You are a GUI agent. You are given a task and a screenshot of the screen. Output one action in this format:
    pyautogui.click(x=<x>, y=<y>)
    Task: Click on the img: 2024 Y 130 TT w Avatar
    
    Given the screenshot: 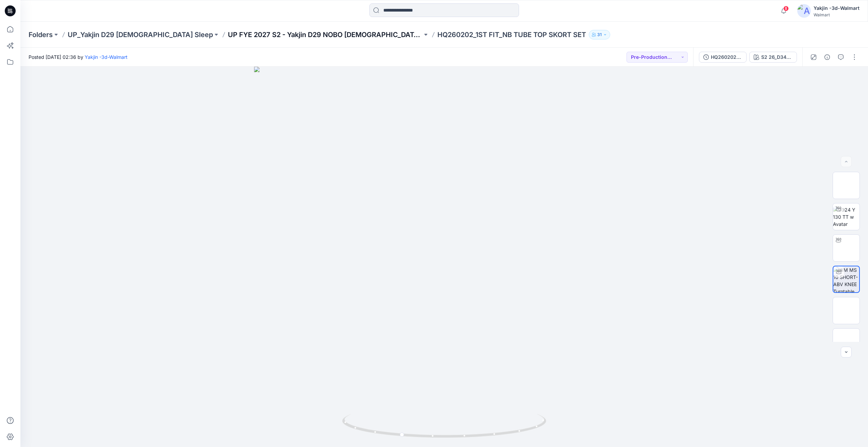 What is the action you would take?
    pyautogui.click(x=846, y=217)
    